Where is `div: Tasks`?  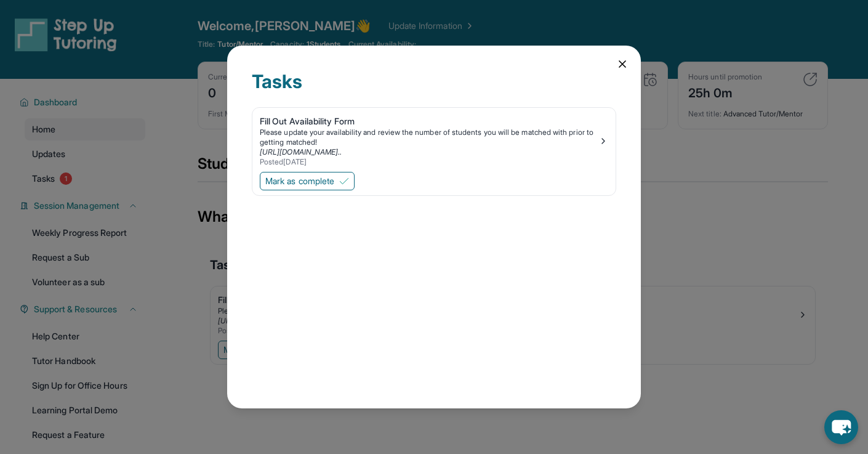 div: Tasks is located at coordinates (434, 89).